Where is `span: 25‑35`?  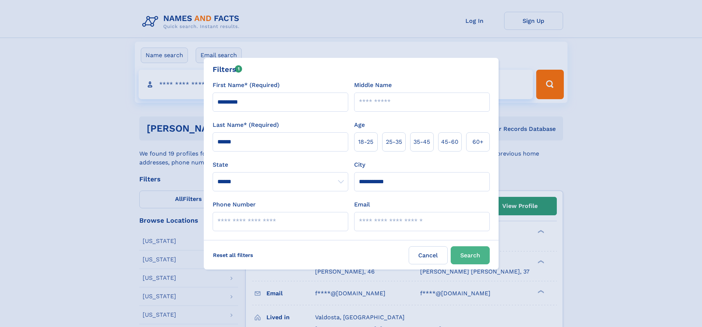
span: 25‑35 is located at coordinates (394, 142).